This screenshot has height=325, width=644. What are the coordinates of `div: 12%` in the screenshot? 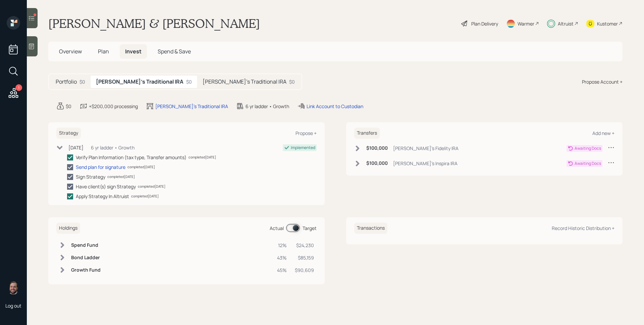 It's located at (282, 245).